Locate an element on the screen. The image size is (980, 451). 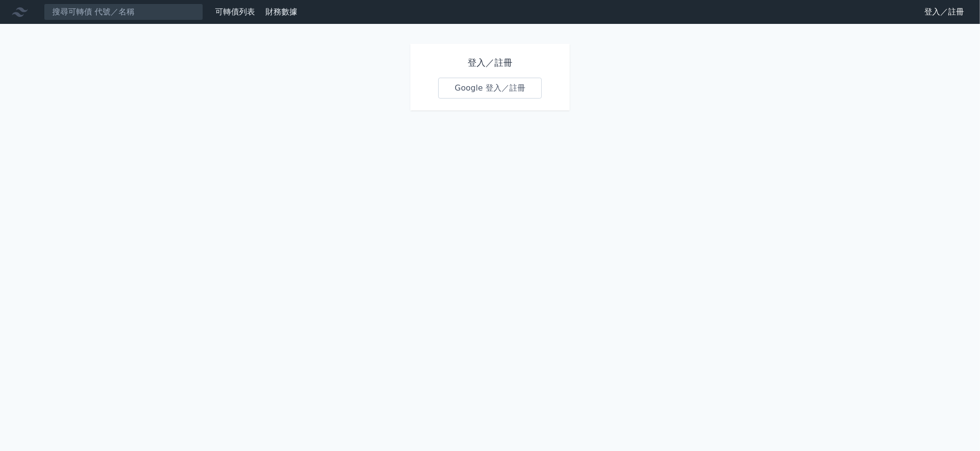
a: 財務數據 is located at coordinates (282, 11).